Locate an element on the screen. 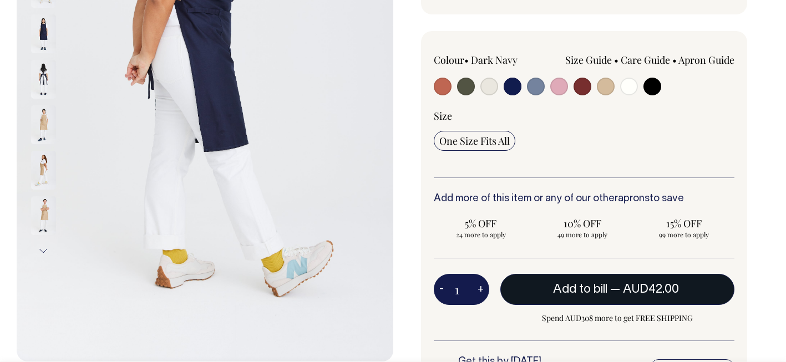 The width and height of the screenshot is (786, 362). span: 15% OFF is located at coordinates (683, 223).